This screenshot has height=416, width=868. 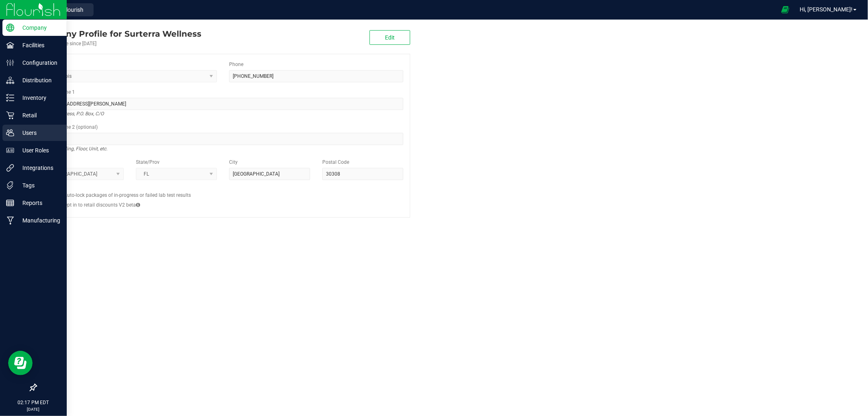 What do you see at coordinates (316, 76) in the screenshot?
I see `input: (123) 456-7890` at bounding box center [316, 76].